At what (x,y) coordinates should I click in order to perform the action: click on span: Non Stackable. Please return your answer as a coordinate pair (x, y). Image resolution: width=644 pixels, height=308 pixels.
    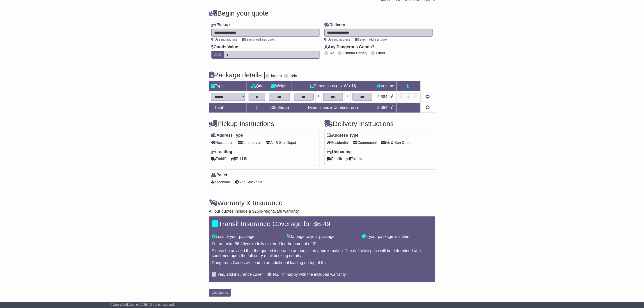
    Looking at the image, I should click on (249, 182).